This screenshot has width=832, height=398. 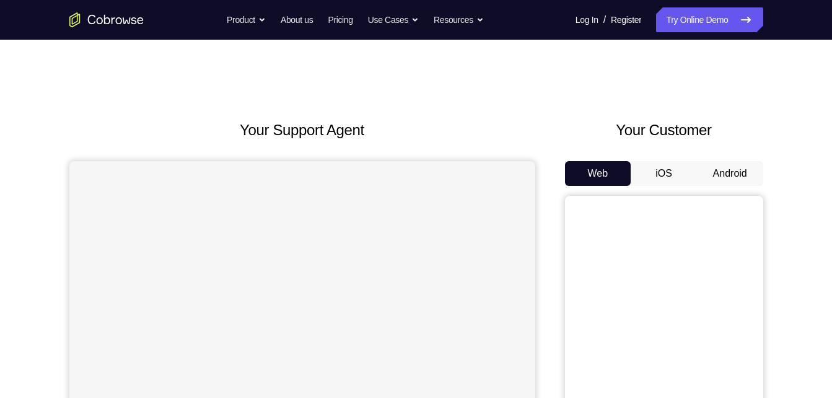 What do you see at coordinates (586, 20) in the screenshot?
I see `a: Log In` at bounding box center [586, 20].